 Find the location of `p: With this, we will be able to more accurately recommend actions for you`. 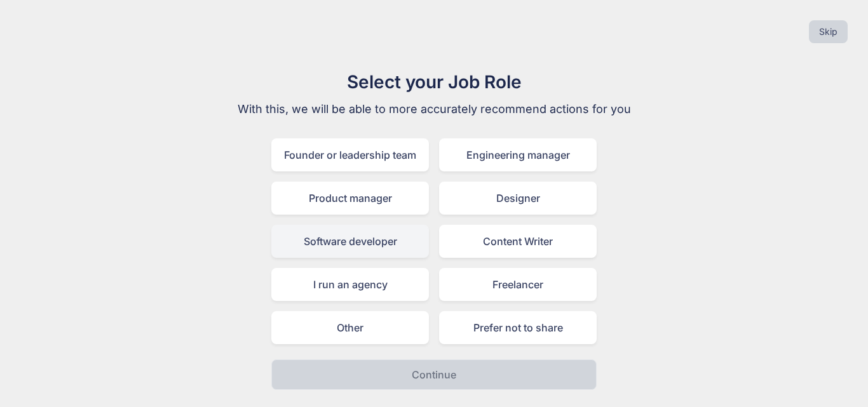

p: With this, we will be able to more accurately recommend actions for you is located at coordinates (434, 110).